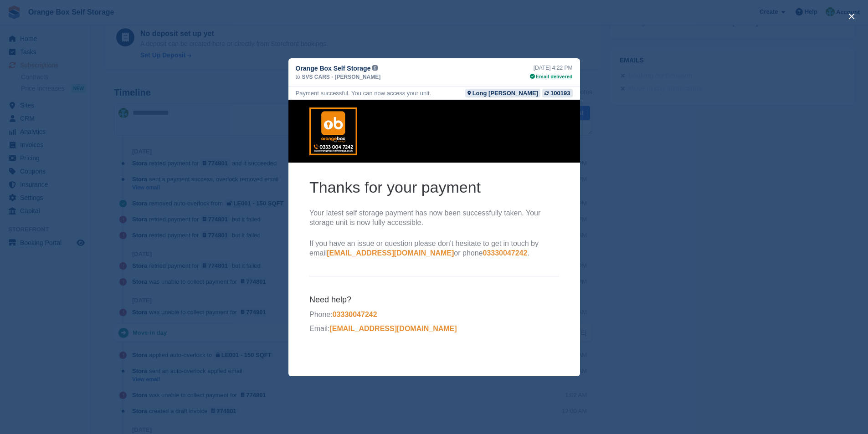  I want to click on div: Email delivered, so click(551, 76).